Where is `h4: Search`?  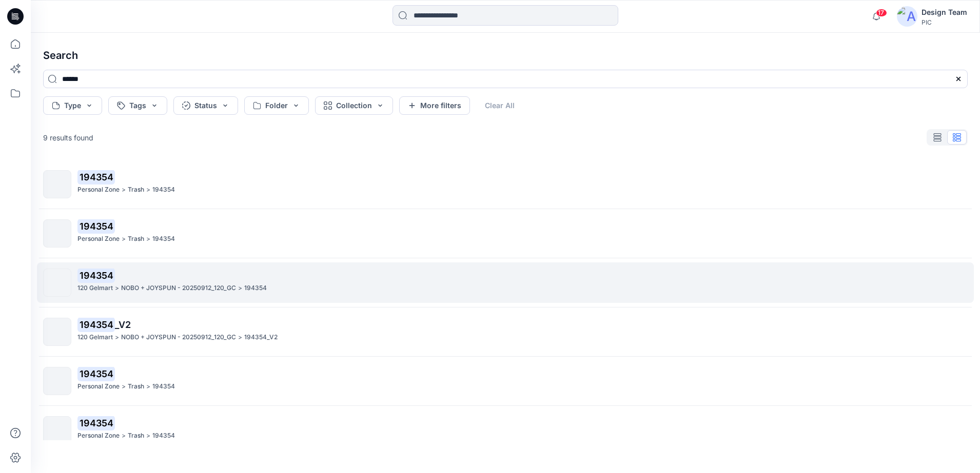 h4: Search is located at coordinates (506, 55).